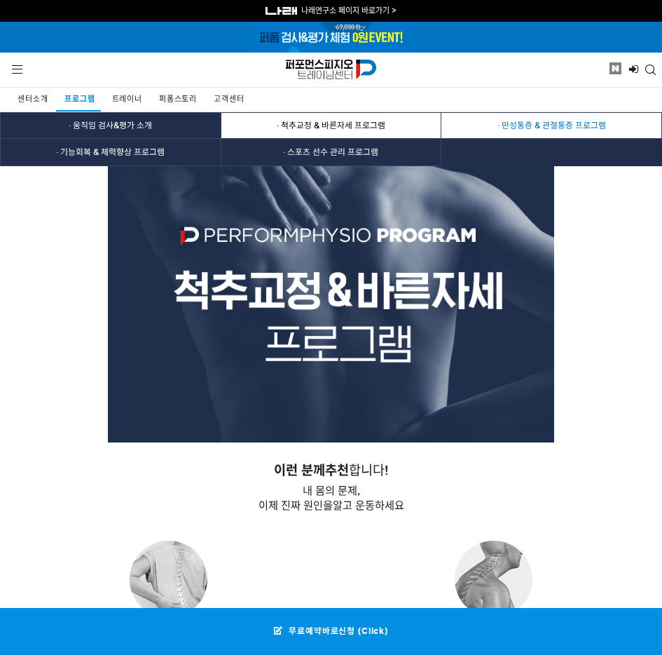  I want to click on span: 알고 운동하세요, so click(369, 505).